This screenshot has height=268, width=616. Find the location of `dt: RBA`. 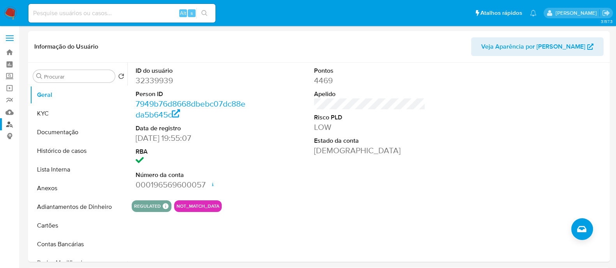

dt: RBA is located at coordinates (191, 152).